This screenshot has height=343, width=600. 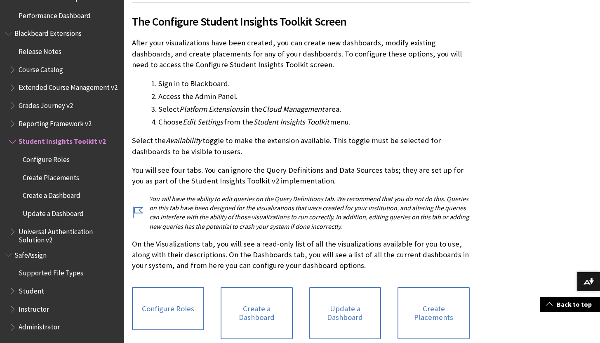 What do you see at coordinates (31, 290) in the screenshot?
I see `span: Student` at bounding box center [31, 290].